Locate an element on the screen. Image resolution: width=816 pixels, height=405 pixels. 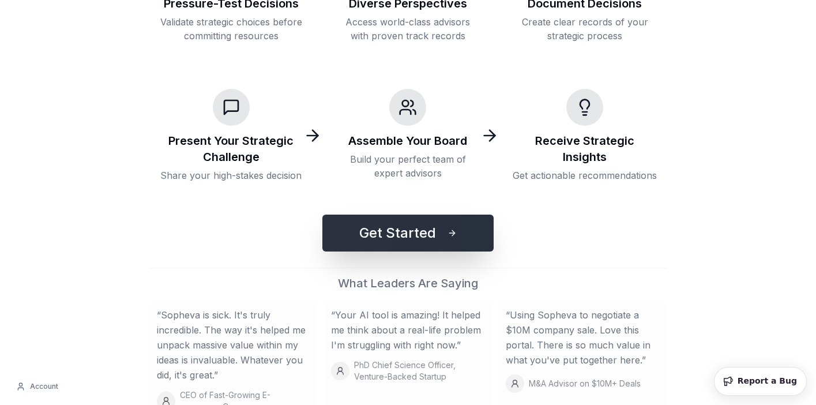
p: Access world-class advisors with proven track records is located at coordinates (408, 29).